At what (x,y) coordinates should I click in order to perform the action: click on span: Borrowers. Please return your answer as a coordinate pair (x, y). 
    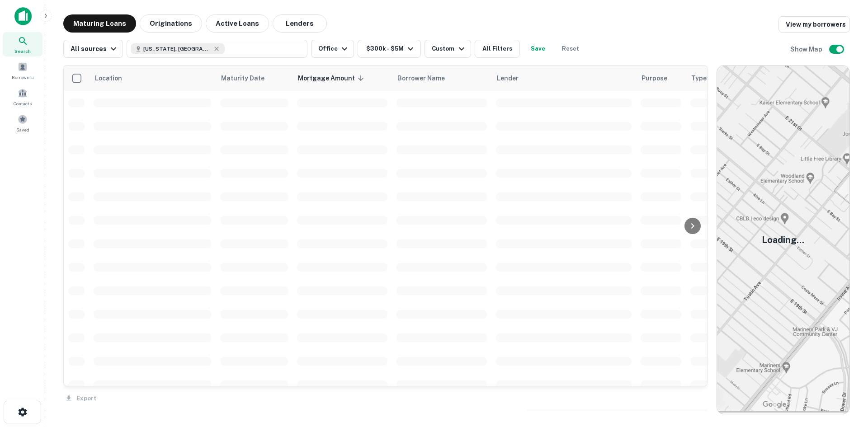
    Looking at the image, I should click on (23, 78).